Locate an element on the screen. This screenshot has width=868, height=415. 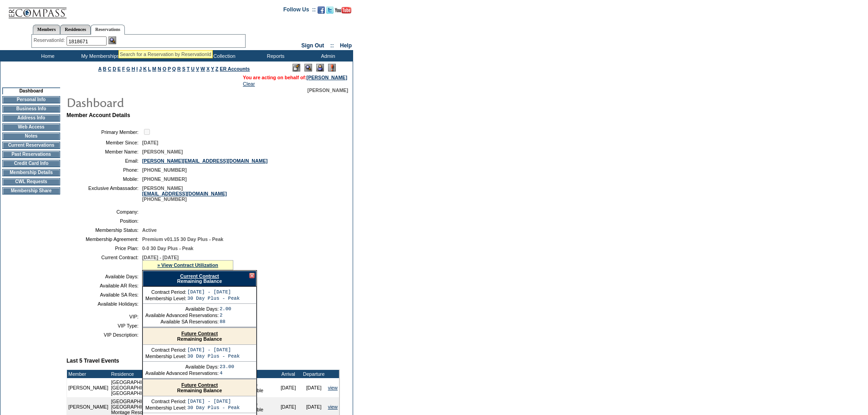
a: P is located at coordinates (169, 68).